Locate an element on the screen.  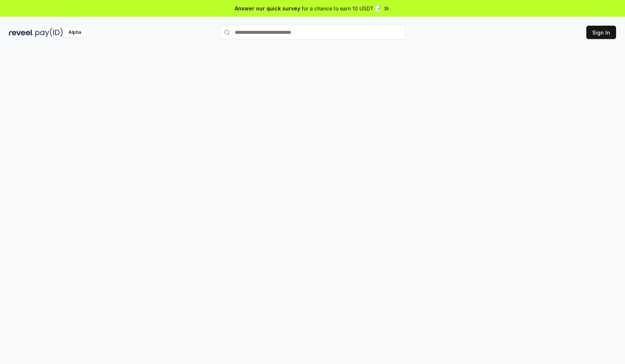
span: for a chance to earn 10 USDT 📝 is located at coordinates (342, 8).